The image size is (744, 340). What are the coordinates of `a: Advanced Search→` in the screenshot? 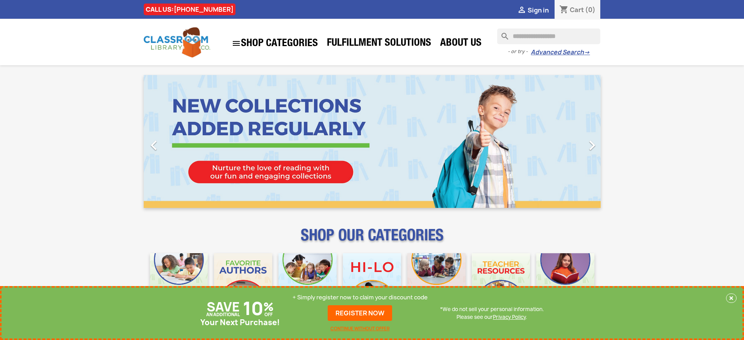 It's located at (560, 52).